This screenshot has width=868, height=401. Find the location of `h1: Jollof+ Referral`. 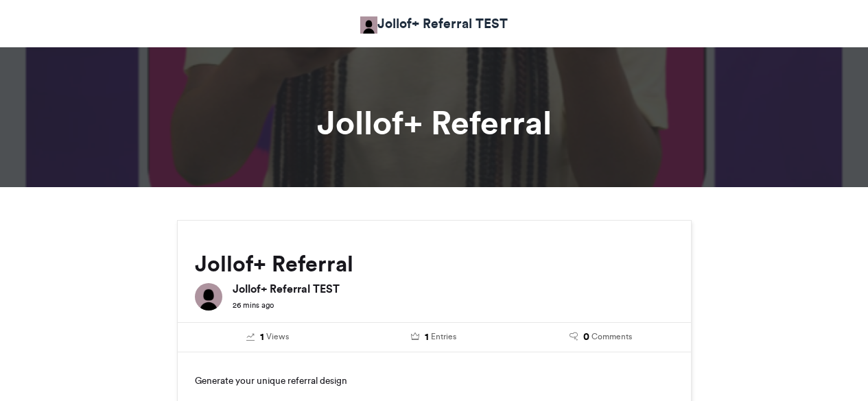

h1: Jollof+ Referral is located at coordinates (434, 123).